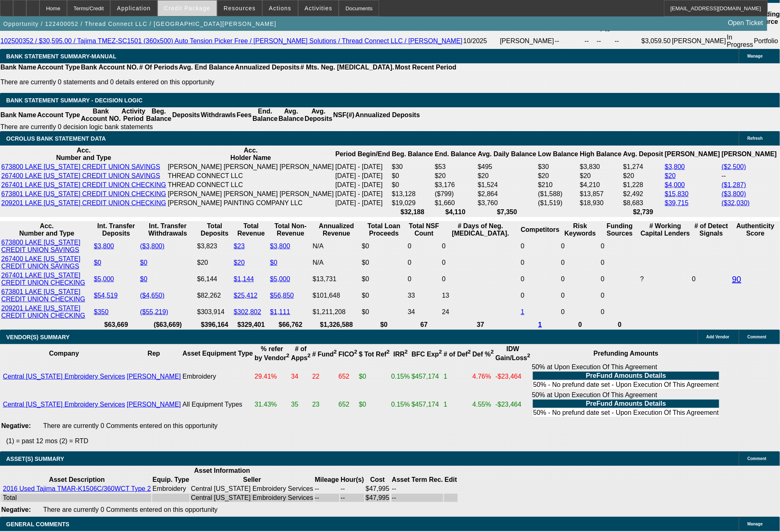  I want to click on a: ($55,219), so click(154, 311).